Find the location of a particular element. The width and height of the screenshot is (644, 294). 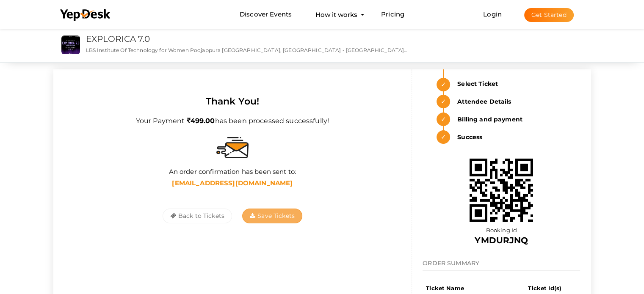

span: ORDER SUMMARY is located at coordinates (451, 263).